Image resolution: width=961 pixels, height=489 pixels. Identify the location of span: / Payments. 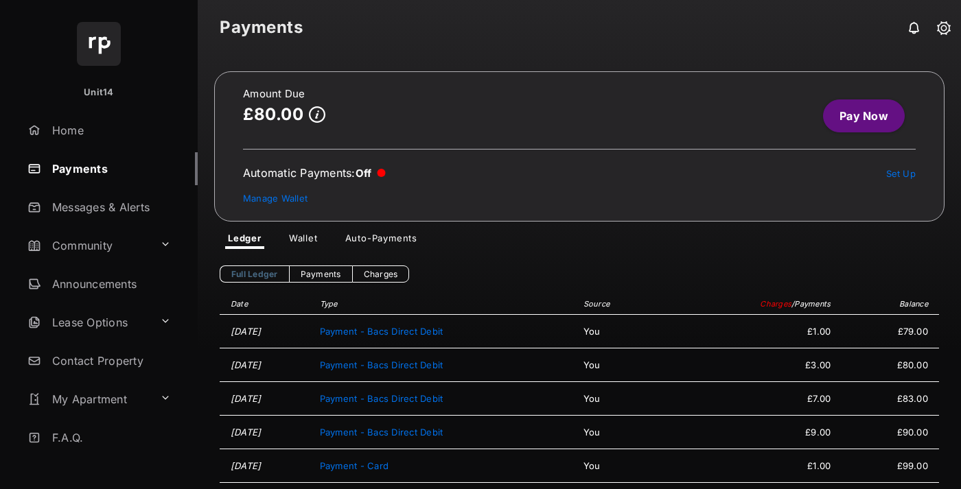
(810, 304).